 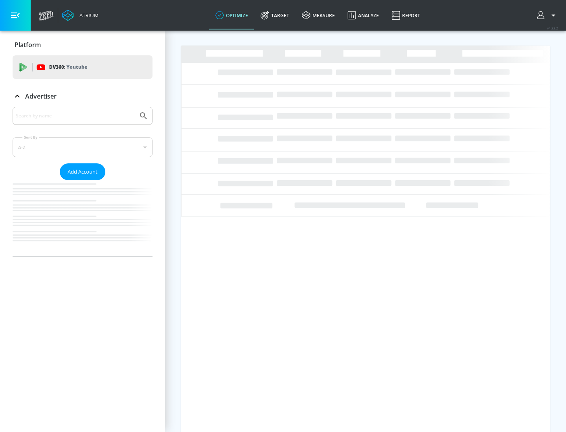 What do you see at coordinates (27, 45) in the screenshot?
I see `p: Platform` at bounding box center [27, 45].